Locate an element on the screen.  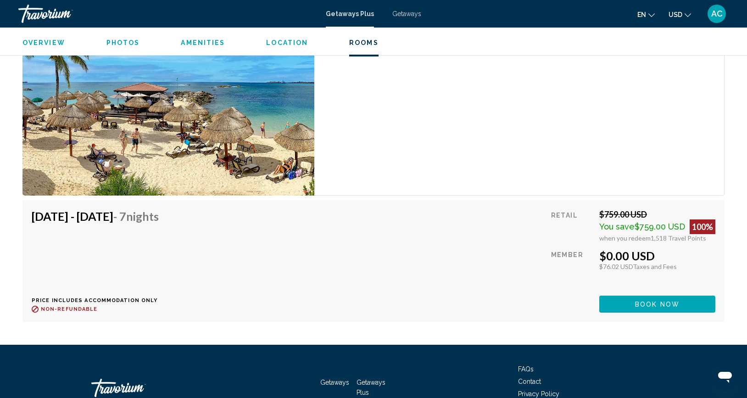
span: Amenities is located at coordinates (203, 43).